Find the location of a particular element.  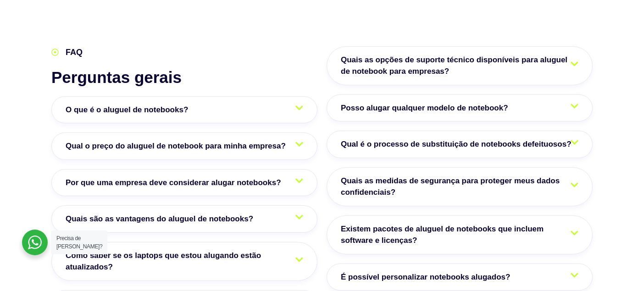

a: O que é o aluguel de notebooks? is located at coordinates (184, 110).